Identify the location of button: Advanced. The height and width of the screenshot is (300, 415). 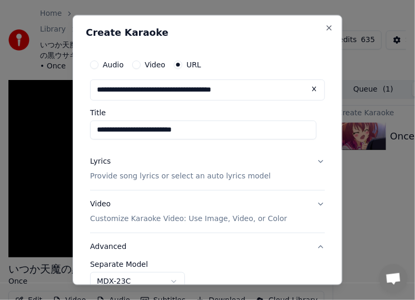
(207, 247).